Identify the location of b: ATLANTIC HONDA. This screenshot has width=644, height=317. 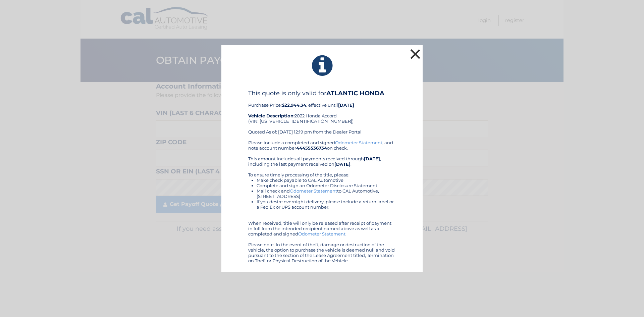
(355, 94).